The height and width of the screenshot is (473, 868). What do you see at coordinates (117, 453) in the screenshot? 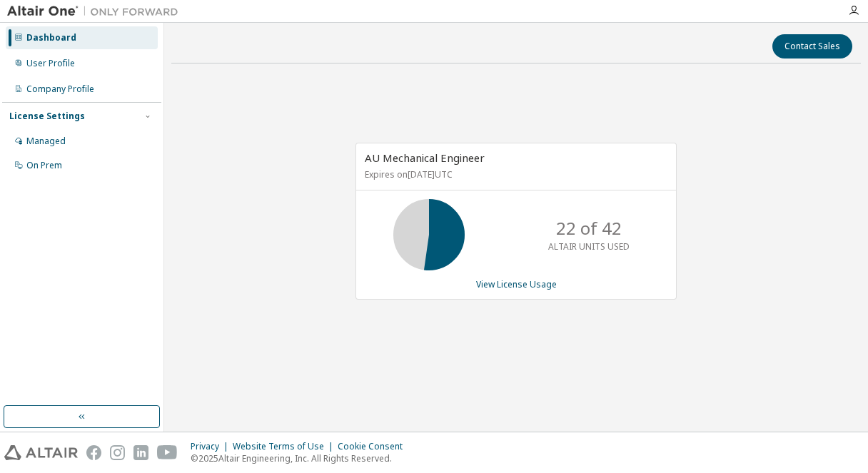
I see `img: instagram.svg` at bounding box center [117, 453].